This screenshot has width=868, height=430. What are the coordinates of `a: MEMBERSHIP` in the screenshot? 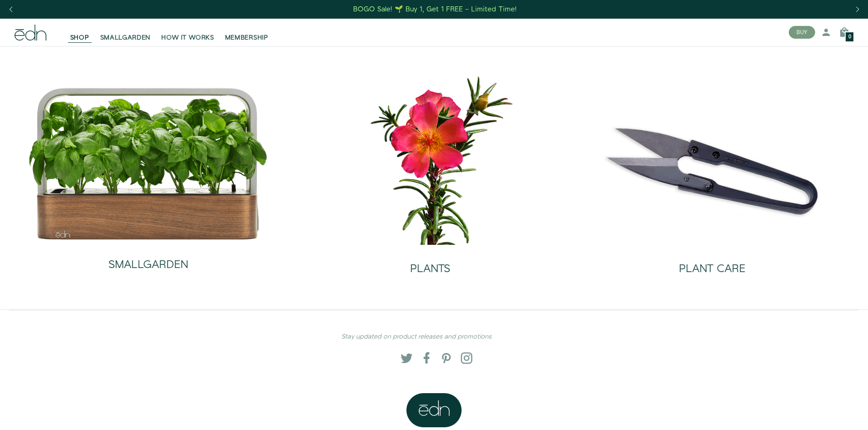 It's located at (247, 32).